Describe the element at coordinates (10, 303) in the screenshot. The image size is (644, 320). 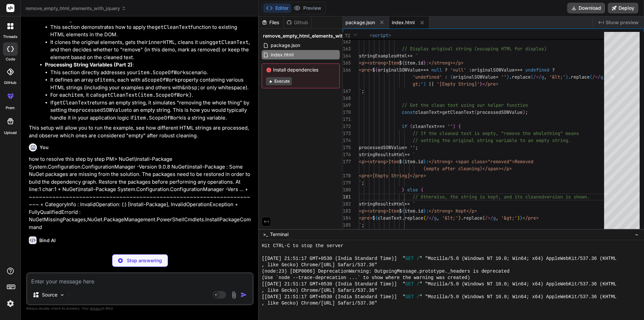
I see `img: settings` at that location.